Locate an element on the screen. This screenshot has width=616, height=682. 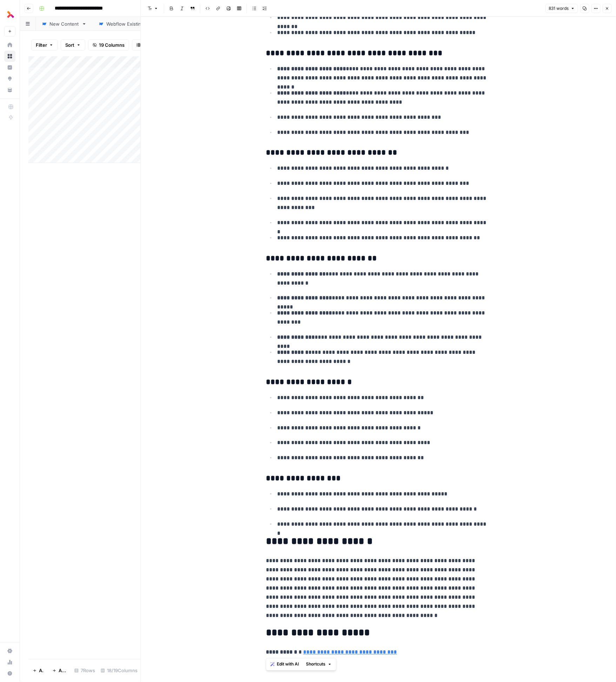
div: 7 Rows is located at coordinates (85, 670).